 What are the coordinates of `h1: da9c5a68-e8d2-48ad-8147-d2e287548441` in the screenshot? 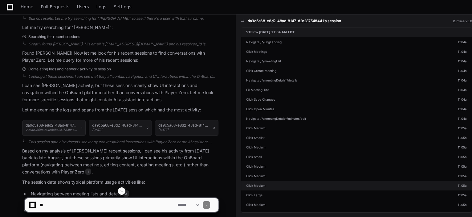 It's located at (52, 125).